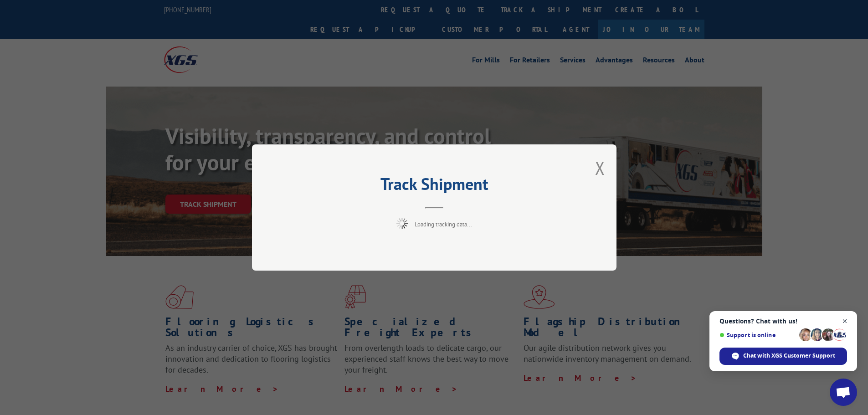  I want to click on div: Chat with XGS Customer Support, so click(784, 356).